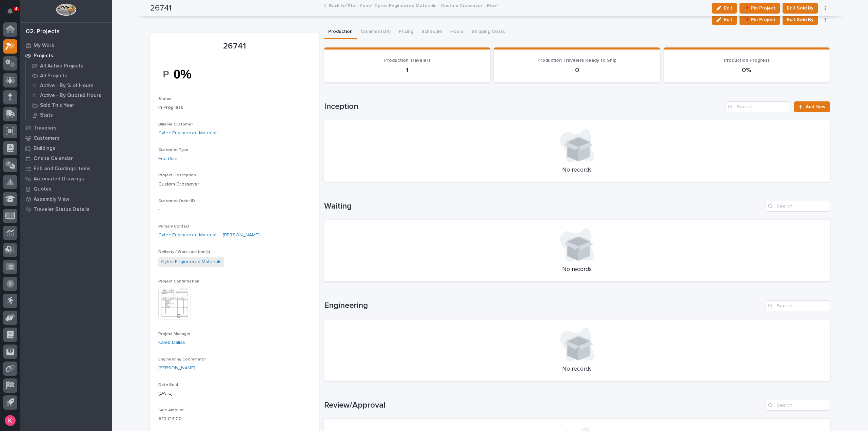  What do you see at coordinates (67, 86) in the screenshot?
I see `p: Active - By % of Hours` at bounding box center [67, 86].